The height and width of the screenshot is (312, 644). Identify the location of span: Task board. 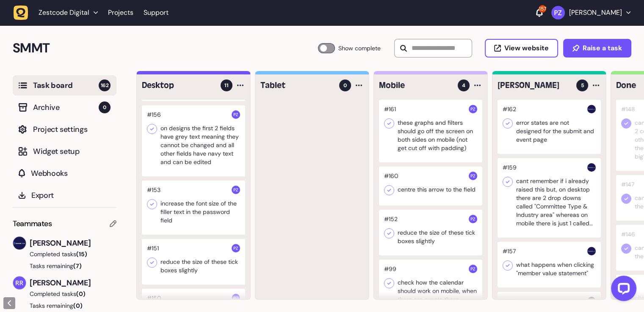
(65, 86).